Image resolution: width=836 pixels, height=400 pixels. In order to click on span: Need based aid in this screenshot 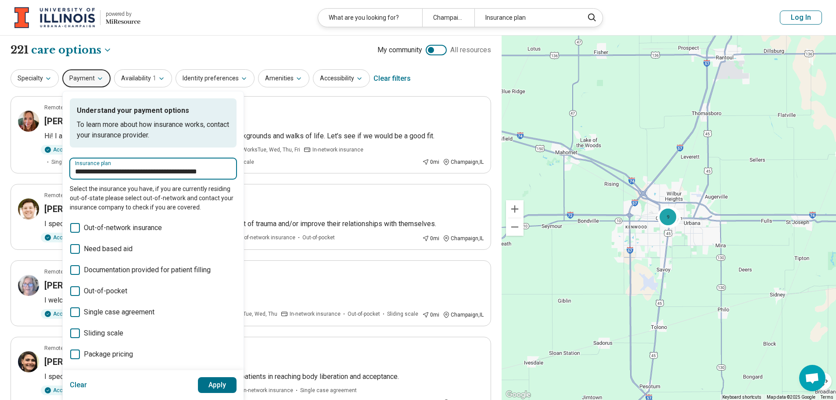, I will do `click(108, 249)`.